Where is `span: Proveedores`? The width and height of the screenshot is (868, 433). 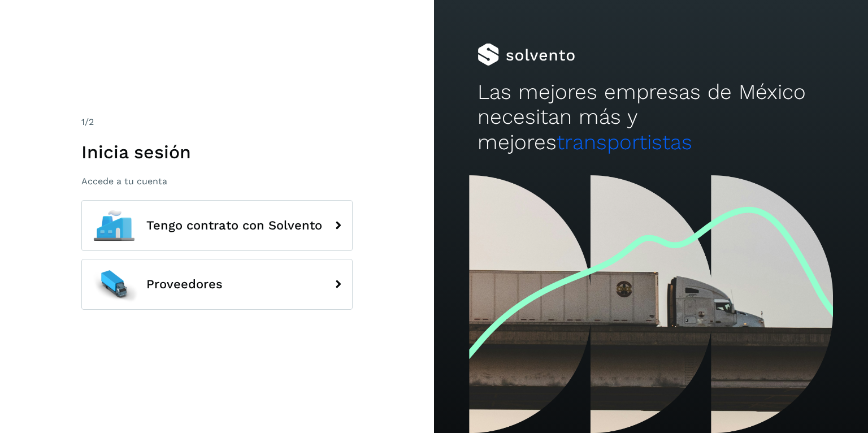
span: Proveedores is located at coordinates (184, 285).